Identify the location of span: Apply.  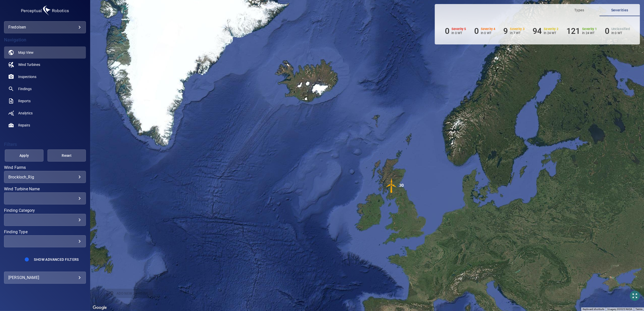
(24, 156).